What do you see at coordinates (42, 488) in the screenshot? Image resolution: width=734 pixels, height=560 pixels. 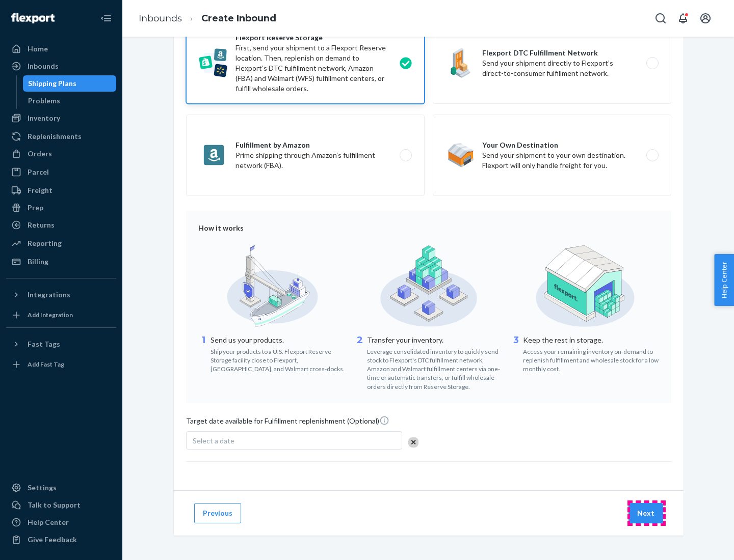 I see `div: Settings` at bounding box center [42, 488].